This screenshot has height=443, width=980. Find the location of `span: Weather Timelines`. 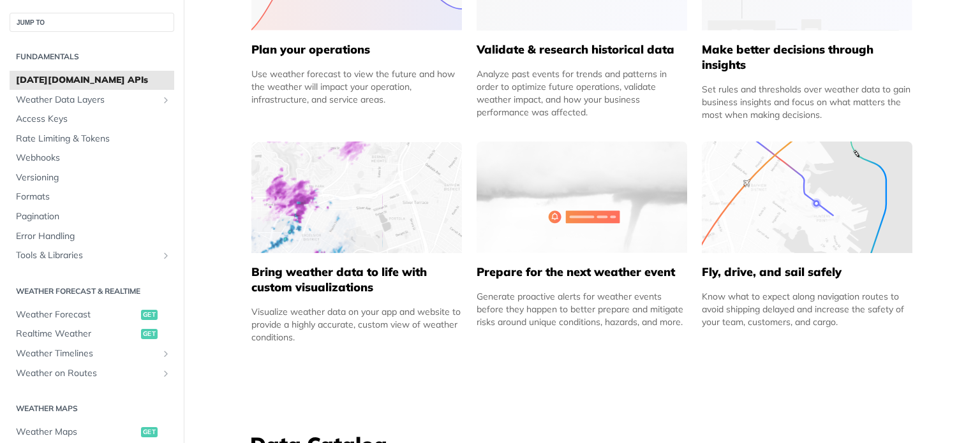

span: Weather Timelines is located at coordinates (87, 354).